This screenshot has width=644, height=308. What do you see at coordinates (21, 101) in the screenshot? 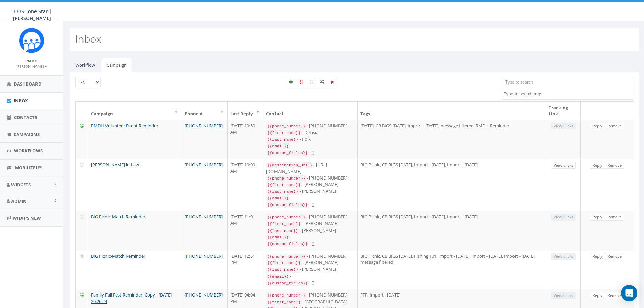
I see `span: Inbox` at bounding box center [21, 101].